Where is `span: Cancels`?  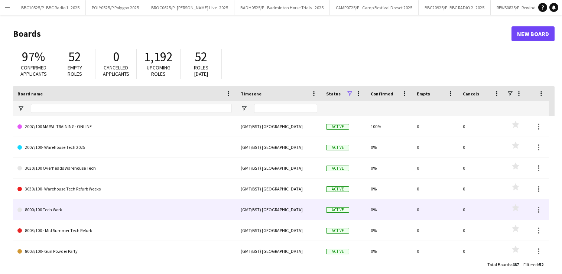 span: Cancels is located at coordinates (471, 94).